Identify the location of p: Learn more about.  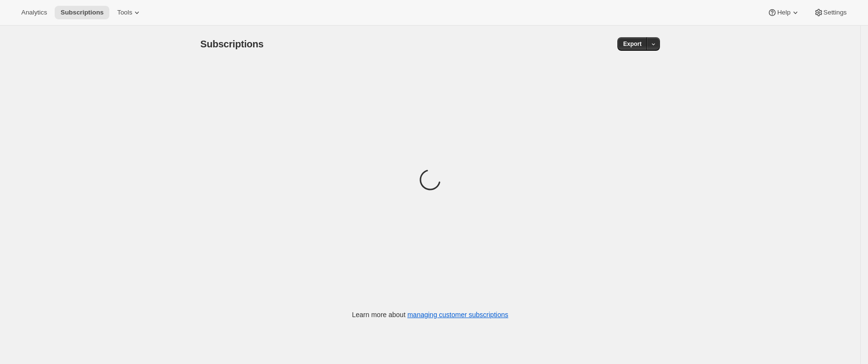
(430, 315).